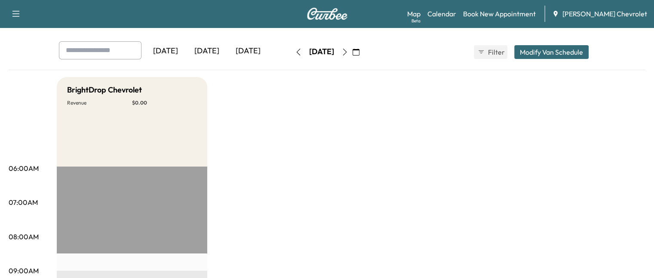  Describe the element at coordinates (164, 103) in the screenshot. I see `p: $ 0.00` at that location.